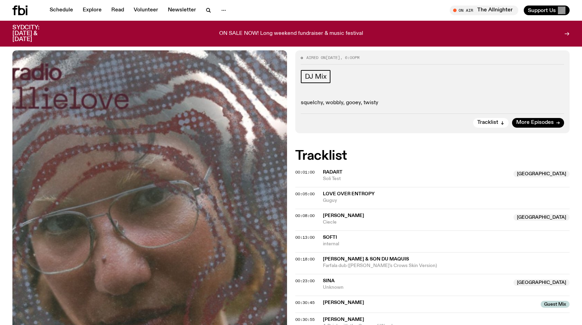 The image size is (582, 325). What do you see at coordinates (316, 58) in the screenshot?
I see `span: Aired on` at bounding box center [316, 58].